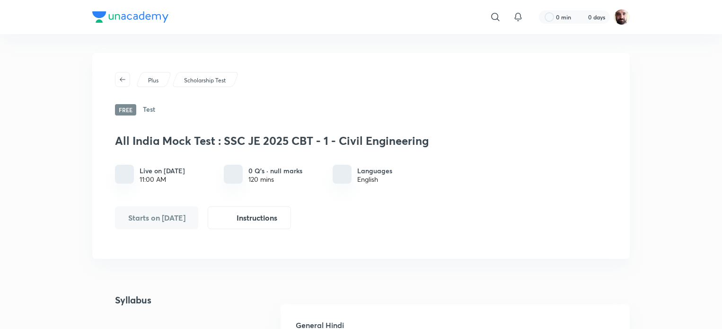 This screenshot has height=329, width=722. I want to click on p: Plus, so click(153, 80).